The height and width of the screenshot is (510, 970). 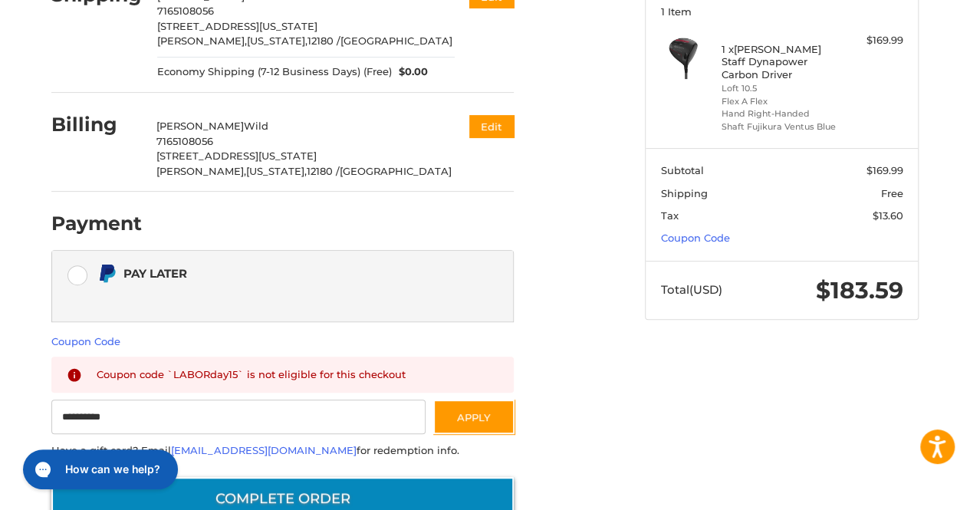 I want to click on button: Edit, so click(x=492, y=126).